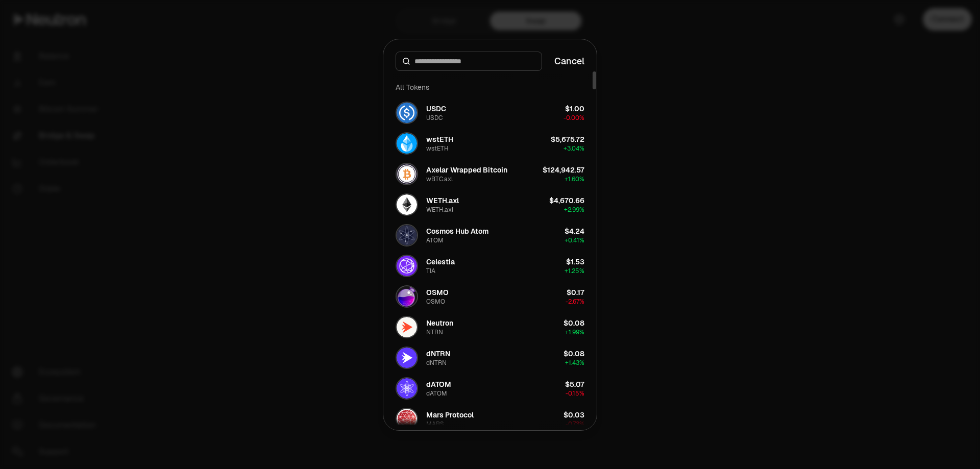 The height and width of the screenshot is (469, 980). Describe the element at coordinates (575, 210) in the screenshot. I see `span: + 2.99%` at that location.